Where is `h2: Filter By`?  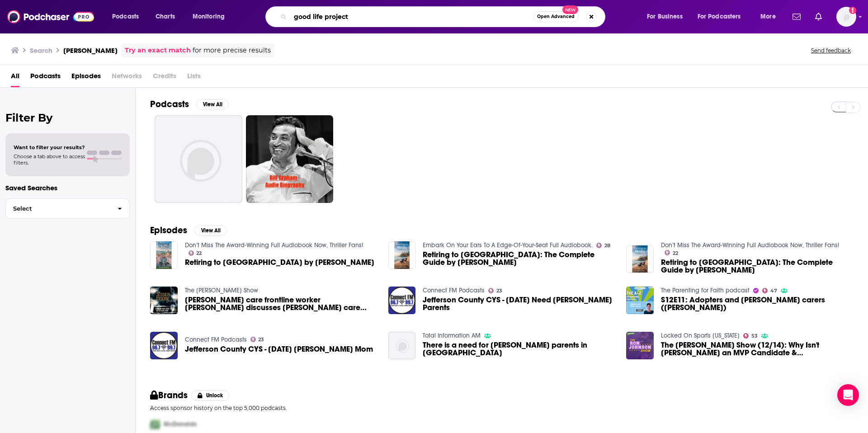 h2: Filter By is located at coordinates (68, 118).